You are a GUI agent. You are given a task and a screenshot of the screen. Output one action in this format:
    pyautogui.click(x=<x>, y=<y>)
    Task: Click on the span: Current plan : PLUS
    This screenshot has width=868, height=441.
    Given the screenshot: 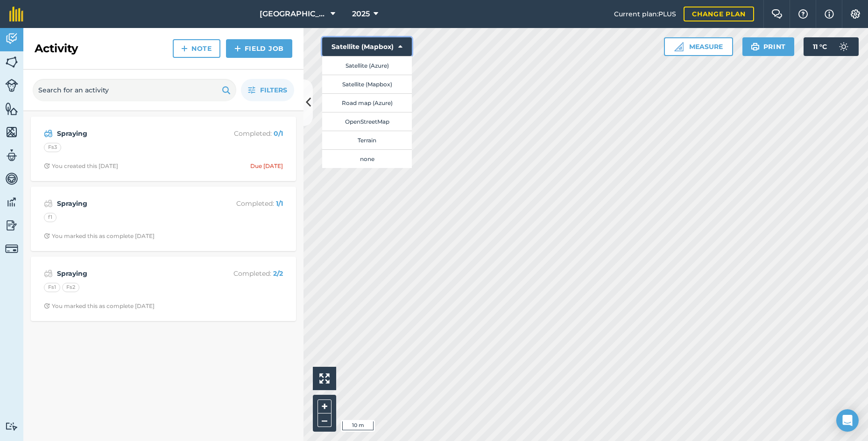 What is the action you would take?
    pyautogui.click(x=645, y=14)
    